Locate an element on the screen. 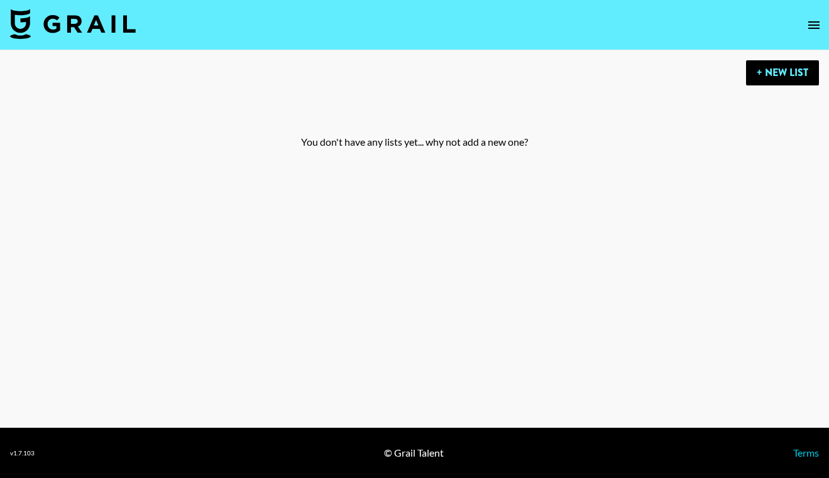 The height and width of the screenshot is (478, 829). button: open drawer is located at coordinates (814, 25).